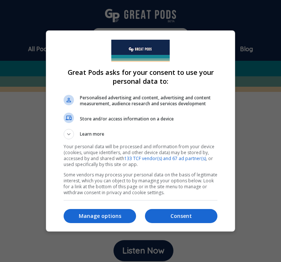 The width and height of the screenshot is (281, 262). I want to click on div: Great Pods asks for your consent to use your personal data to:, so click(141, 131).